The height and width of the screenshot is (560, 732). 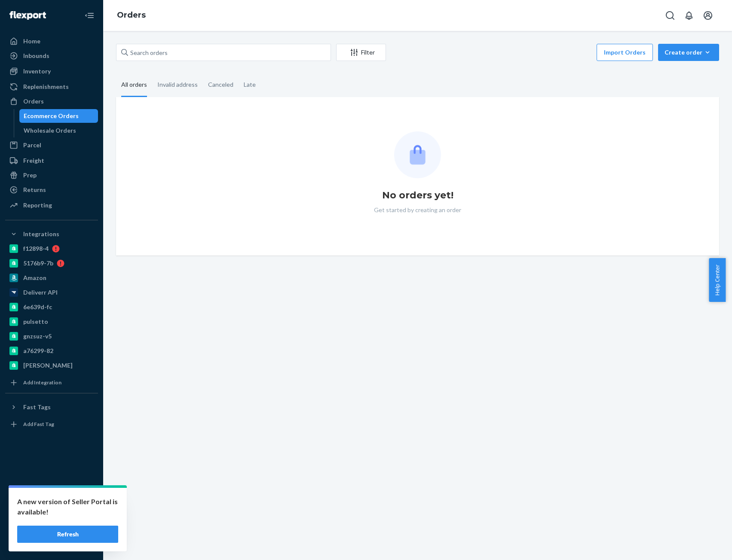 I want to click on button: Open notifications, so click(x=689, y=16).